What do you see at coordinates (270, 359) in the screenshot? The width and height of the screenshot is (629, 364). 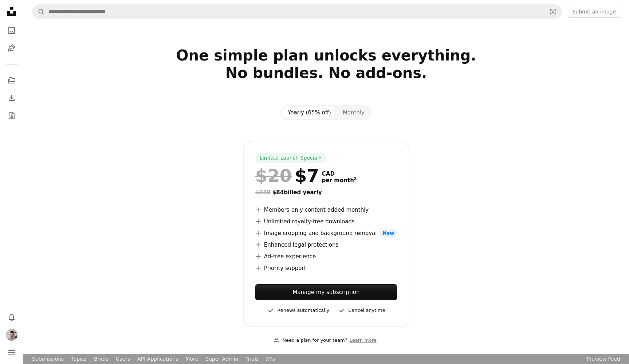 I see `button: XPs` at bounding box center [270, 359].